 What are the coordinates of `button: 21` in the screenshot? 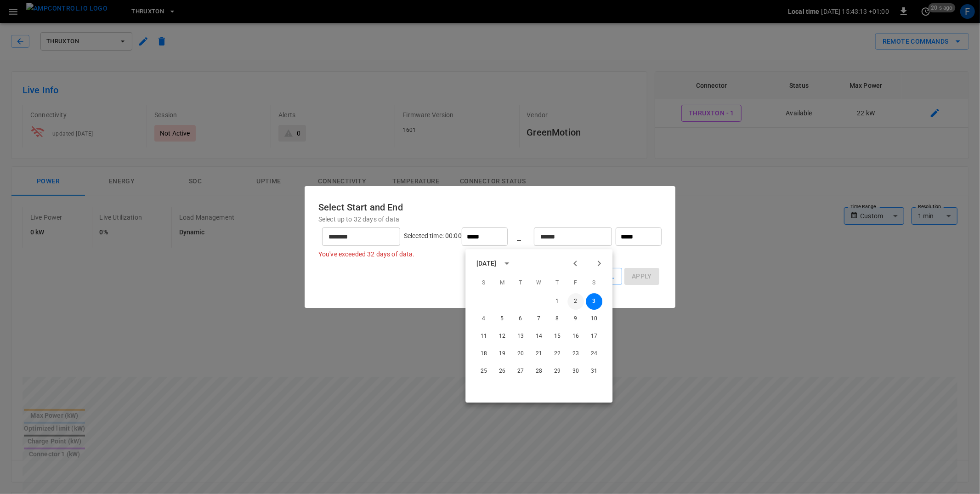 It's located at (539, 354).